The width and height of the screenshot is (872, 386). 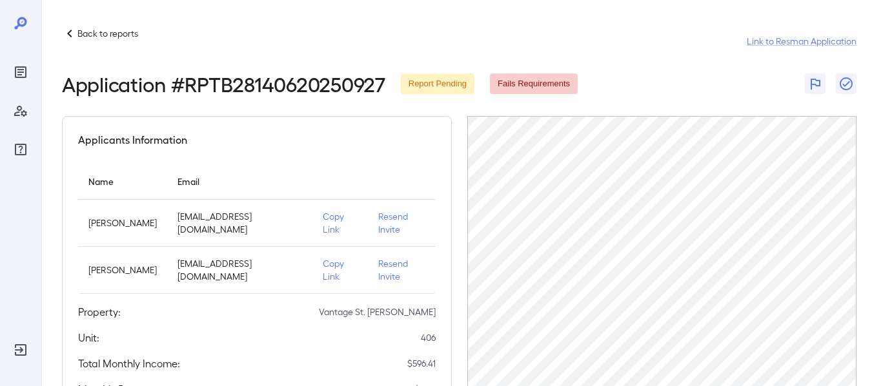 I want to click on div: Reports, so click(x=21, y=72).